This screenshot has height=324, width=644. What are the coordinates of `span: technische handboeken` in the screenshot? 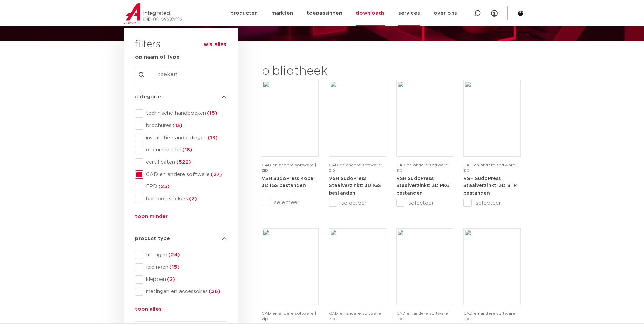 It's located at (185, 113).